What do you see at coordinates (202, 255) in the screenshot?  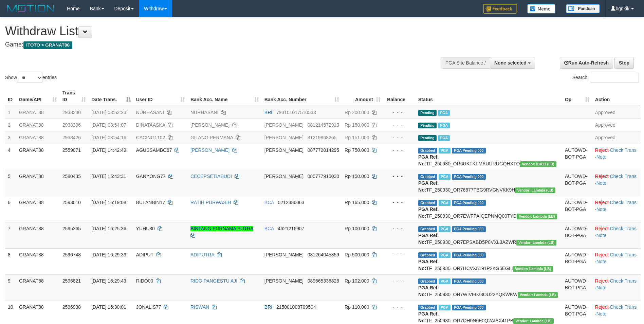 I see `a: ADIPUTRA` at bounding box center [202, 255].